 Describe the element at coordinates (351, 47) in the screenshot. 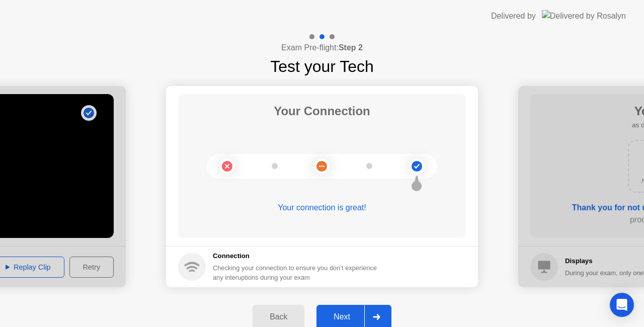

I see `b: Step 2` at that location.